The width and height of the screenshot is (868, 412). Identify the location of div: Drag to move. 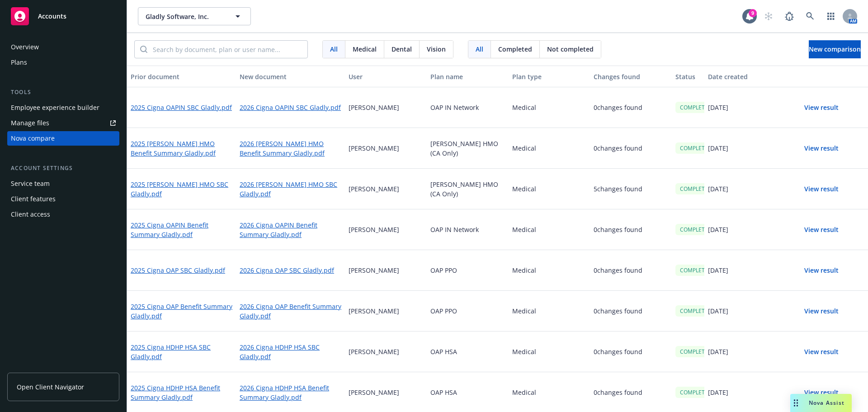
(796, 403).